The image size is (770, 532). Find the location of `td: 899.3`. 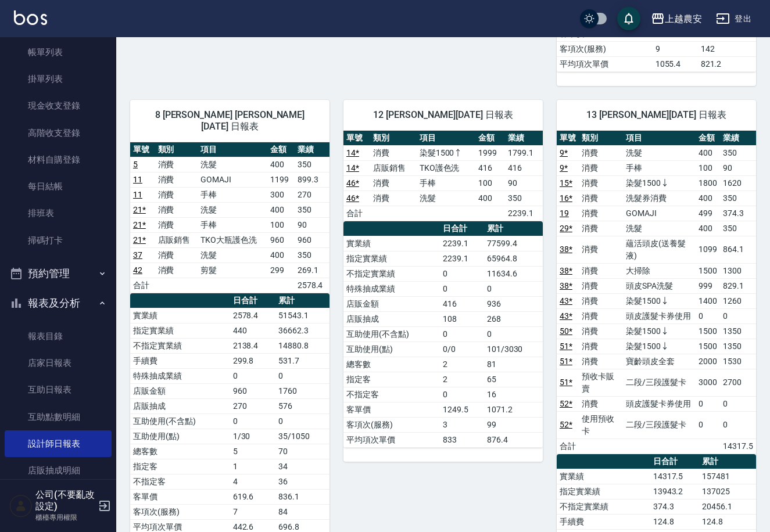

td: 899.3 is located at coordinates (312, 179).